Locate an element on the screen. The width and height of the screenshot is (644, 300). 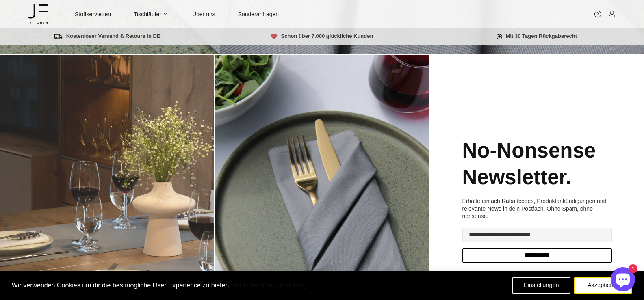
p: Erhalte einfach Rabattcodes, Produktankündigungen und relevante News in dein Postfach. Ohne Spam,... is located at coordinates (537, 208).